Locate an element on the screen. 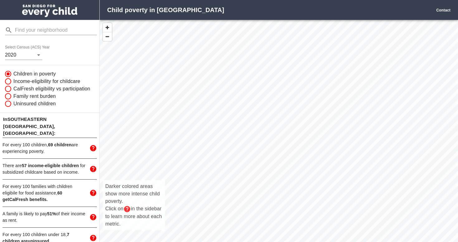 This screenshot has height=242, width=458. span: CalFresh eligibility vs participation is located at coordinates (52, 89).